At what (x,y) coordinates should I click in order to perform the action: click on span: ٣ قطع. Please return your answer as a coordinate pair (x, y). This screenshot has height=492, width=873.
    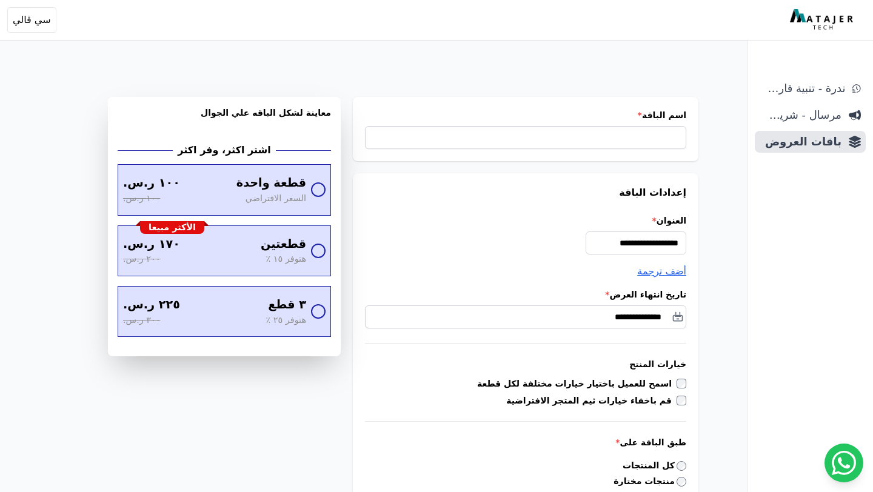
    Looking at the image, I should click on (287, 305).